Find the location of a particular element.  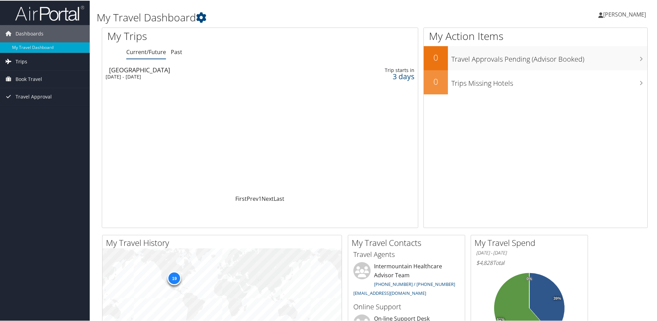

div: 19 is located at coordinates (174, 278).